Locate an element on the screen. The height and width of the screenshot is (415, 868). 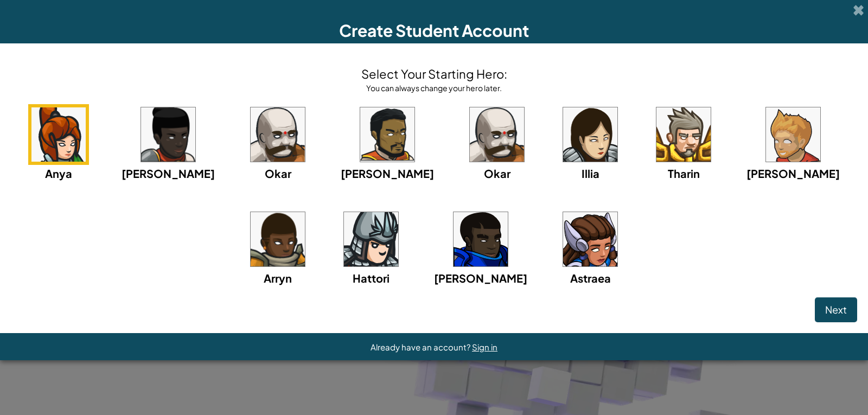
span: Tharin is located at coordinates (684, 173).